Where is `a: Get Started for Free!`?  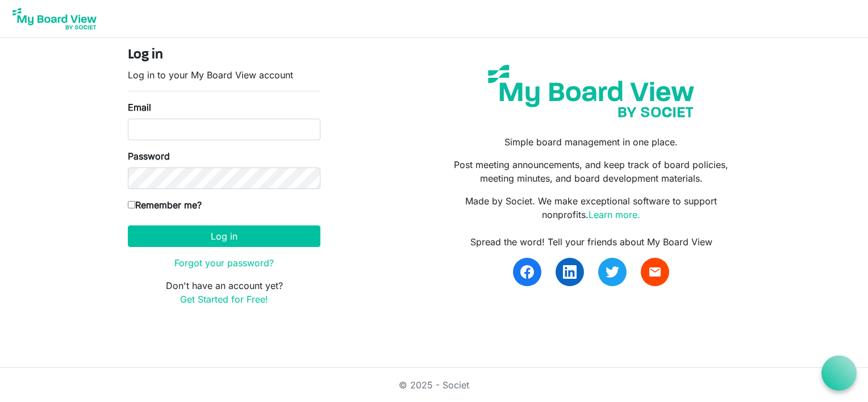
a: Get Started for Free! is located at coordinates (224, 299).